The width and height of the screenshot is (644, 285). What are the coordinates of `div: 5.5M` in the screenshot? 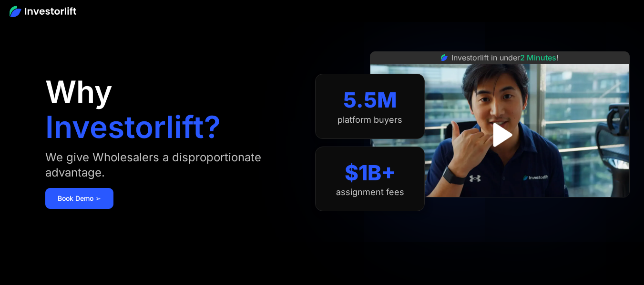 It's located at (370, 100).